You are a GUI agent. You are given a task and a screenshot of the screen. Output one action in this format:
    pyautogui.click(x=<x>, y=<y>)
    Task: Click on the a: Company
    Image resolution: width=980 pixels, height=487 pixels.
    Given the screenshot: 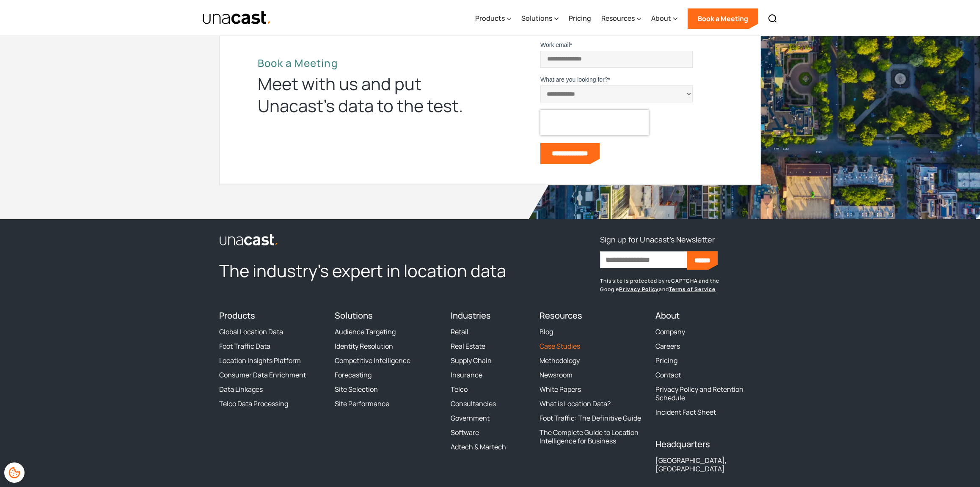 What is the action you would take?
    pyautogui.click(x=670, y=332)
    